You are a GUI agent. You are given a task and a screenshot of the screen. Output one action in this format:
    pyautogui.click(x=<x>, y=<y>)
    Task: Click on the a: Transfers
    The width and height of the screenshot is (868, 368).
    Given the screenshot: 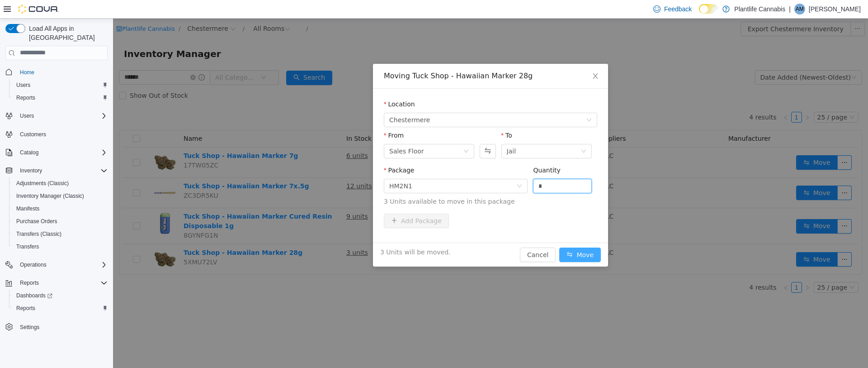 What is the action you would take?
    pyautogui.click(x=27, y=247)
    